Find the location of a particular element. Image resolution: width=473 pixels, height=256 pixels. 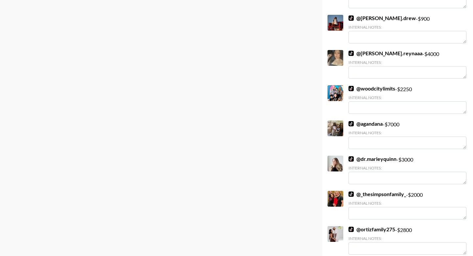

div: - $ 2800 is located at coordinates (408, 240).